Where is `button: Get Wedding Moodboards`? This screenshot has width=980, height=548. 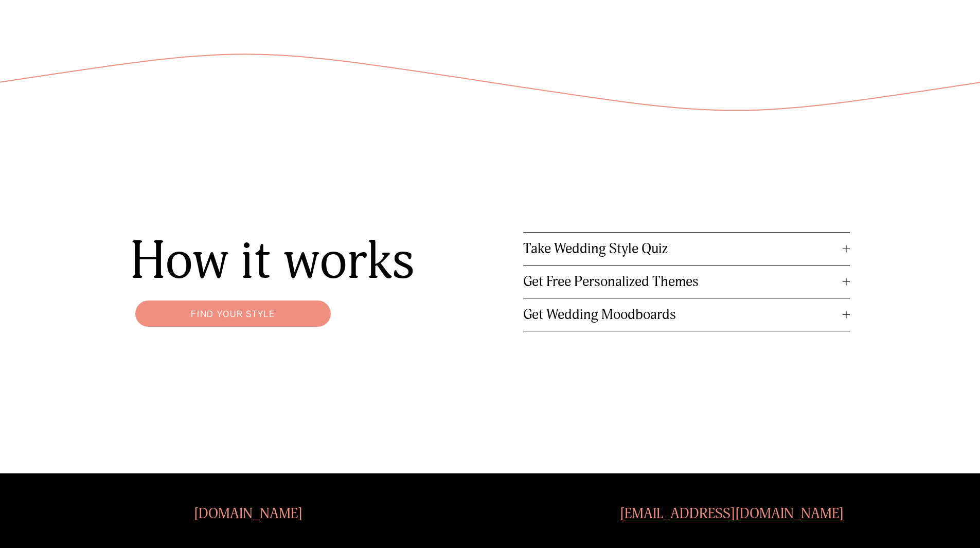 button: Get Wedding Moodboards is located at coordinates (687, 314).